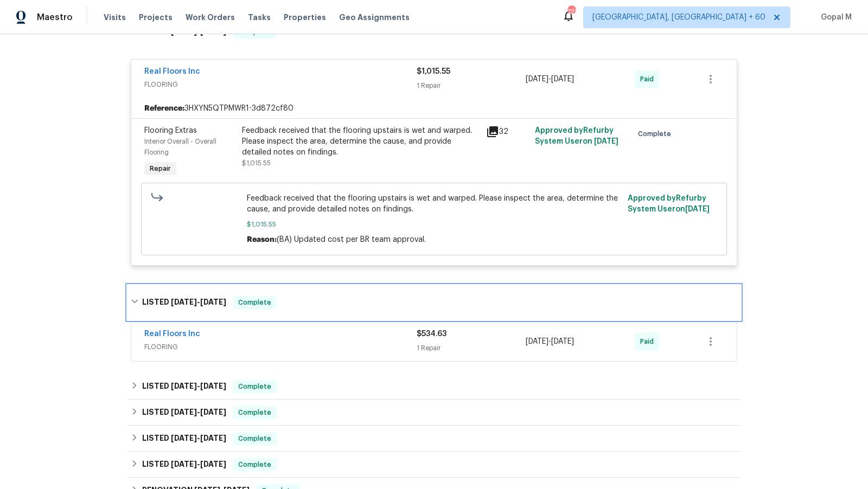 The width and height of the screenshot is (868, 489). Describe the element at coordinates (434, 204) in the screenshot. I see `span: Feedback received that the flooring upstairs is wet and warped. Please inspect the area, determin...` at that location.